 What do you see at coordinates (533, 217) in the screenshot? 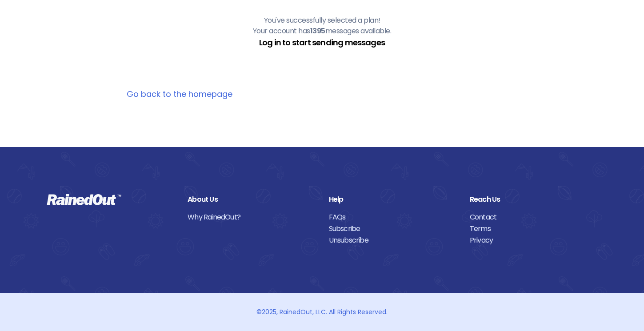
I see `a: Contact` at bounding box center [533, 217].